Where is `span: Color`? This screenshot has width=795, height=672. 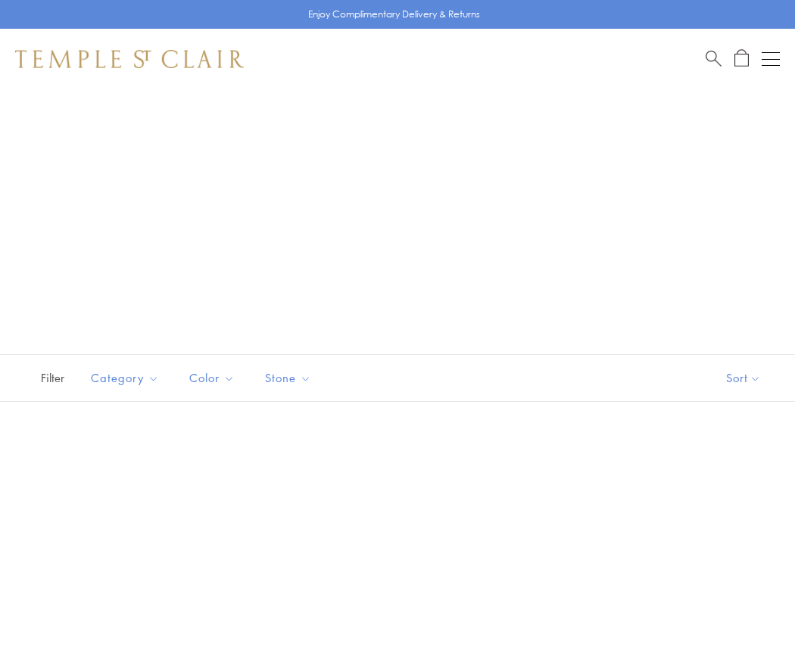
span: Color is located at coordinates (214, 378).